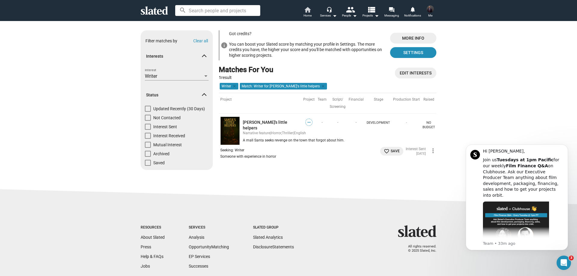  I want to click on a: Help & FAQs, so click(152, 257).